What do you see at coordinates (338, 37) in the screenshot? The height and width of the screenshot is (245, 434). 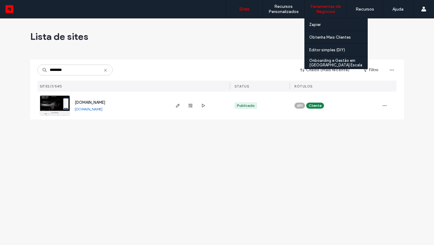 I see `a: Obtenha Mais Clientes` at bounding box center [338, 37].